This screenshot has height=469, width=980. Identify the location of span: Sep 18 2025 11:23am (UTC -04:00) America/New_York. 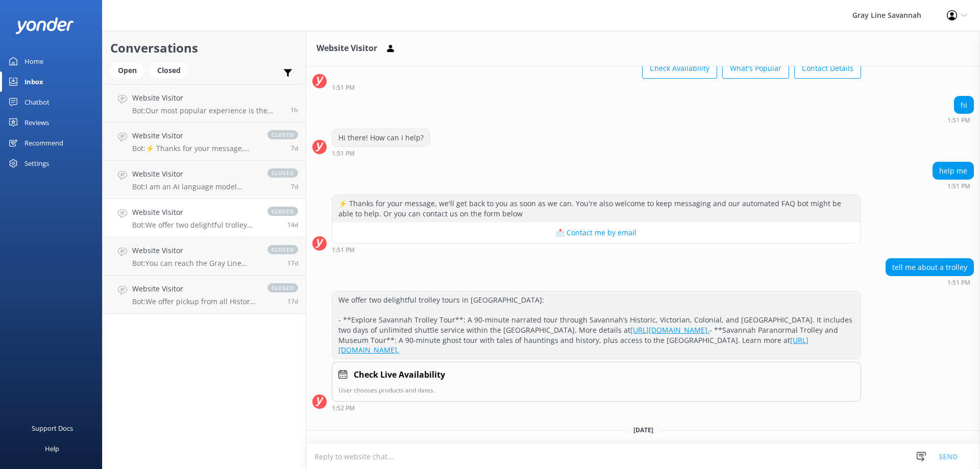
(294, 148).